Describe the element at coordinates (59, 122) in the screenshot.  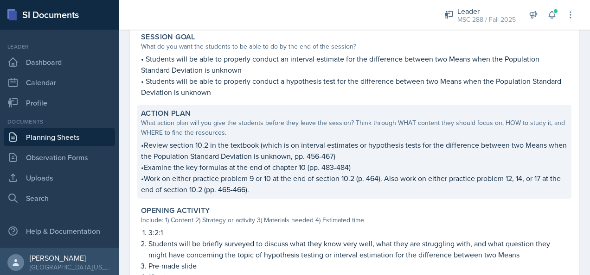
I see `div: Documents` at that location.